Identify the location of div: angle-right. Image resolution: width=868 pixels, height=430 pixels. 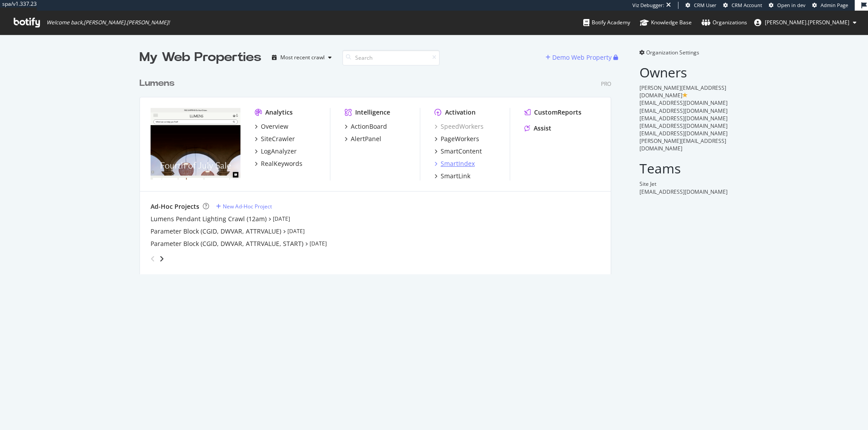
(162, 259).